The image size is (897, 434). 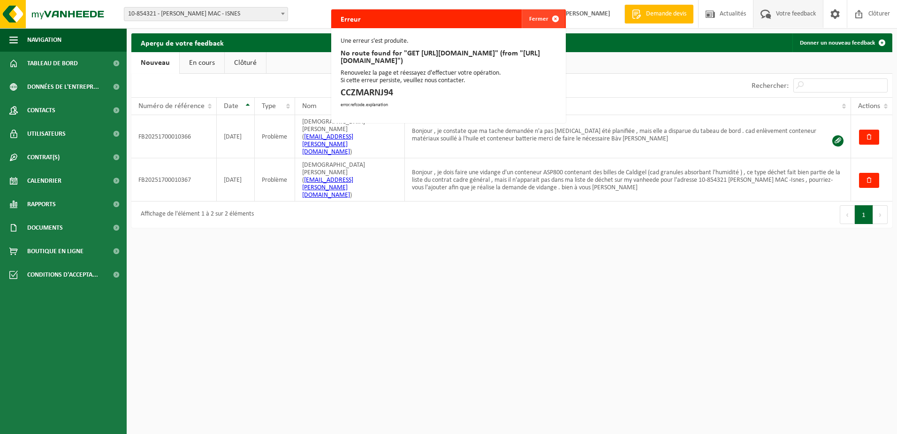 I want to click on p: Une erreur s'est produite., so click(x=449, y=41).